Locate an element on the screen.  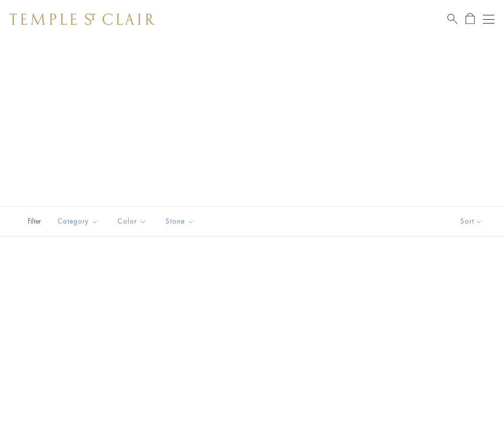
button: Stone is located at coordinates (180, 221).